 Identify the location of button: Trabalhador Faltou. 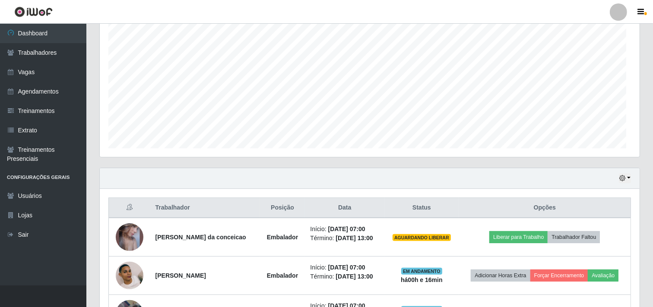
(573, 237).